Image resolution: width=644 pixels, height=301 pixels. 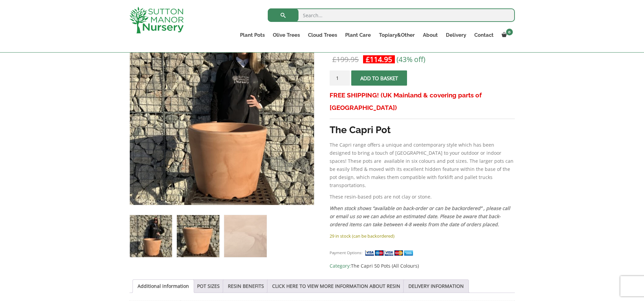 What do you see at coordinates (422, 236) in the screenshot?
I see `p: 29 in stock (can be backordered)` at bounding box center [422, 236].